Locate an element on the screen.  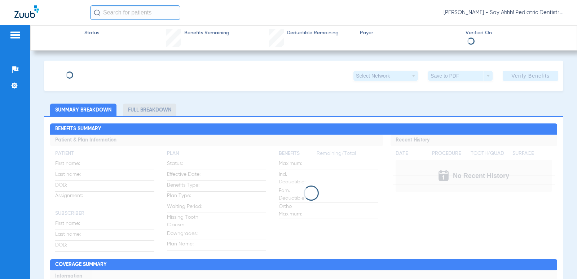
li: Full Breakdown is located at coordinates (150, 110).